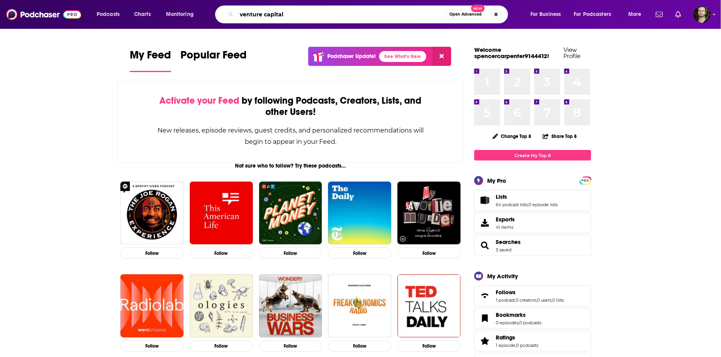  What do you see at coordinates (533, 319) in the screenshot?
I see `span: Bookmarks` at bounding box center [533, 319].